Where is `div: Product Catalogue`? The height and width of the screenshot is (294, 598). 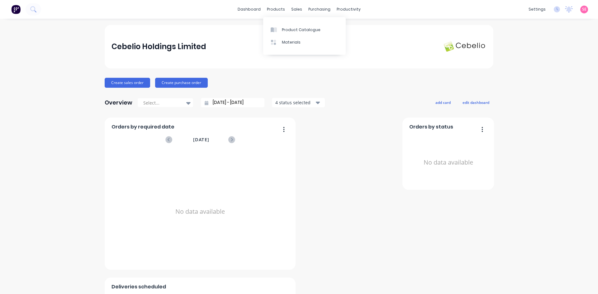
div: Product Catalogue is located at coordinates (301, 30).